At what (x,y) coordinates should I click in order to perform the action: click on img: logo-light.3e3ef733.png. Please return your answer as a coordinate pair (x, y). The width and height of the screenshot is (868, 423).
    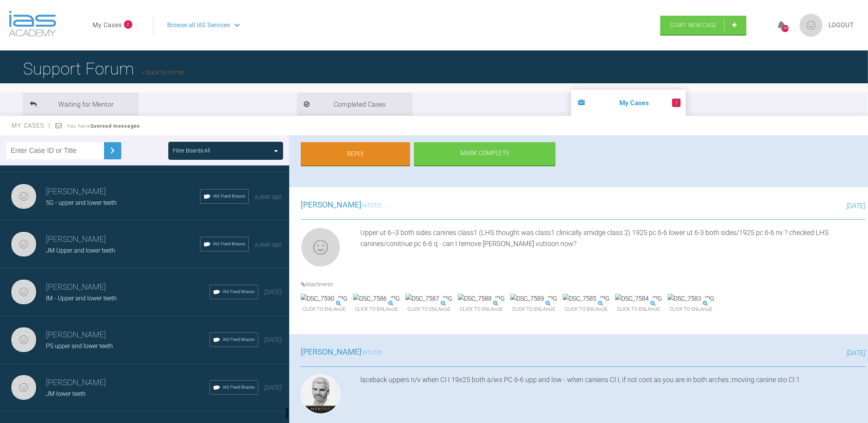
    Looking at the image, I should click on (32, 23).